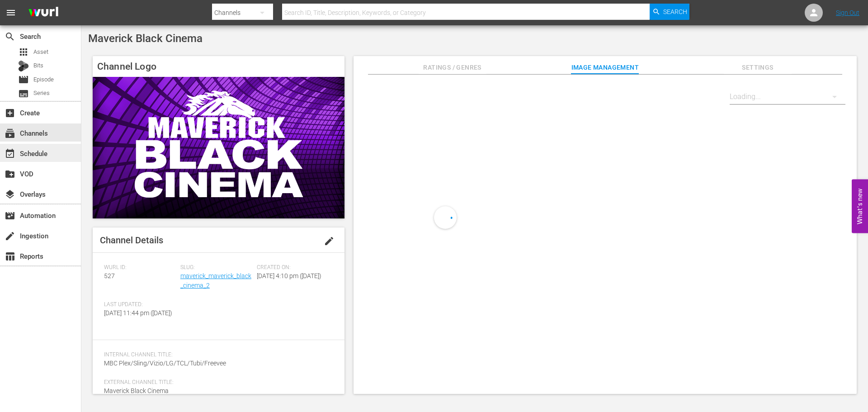 This screenshot has height=412, width=868. Describe the element at coordinates (10, 194) in the screenshot. I see `span: Overlays` at that location.